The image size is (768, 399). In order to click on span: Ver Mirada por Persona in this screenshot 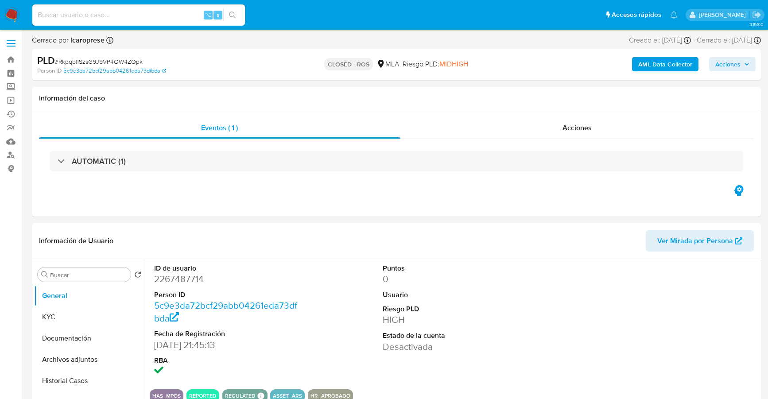, I will do `click(695, 241)`.